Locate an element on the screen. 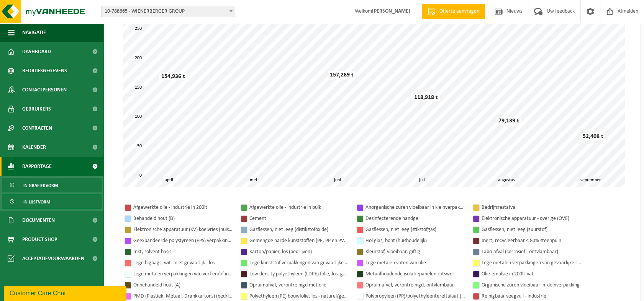  div: Opruimafval, verontreinigd met olie is located at coordinates (299, 285).